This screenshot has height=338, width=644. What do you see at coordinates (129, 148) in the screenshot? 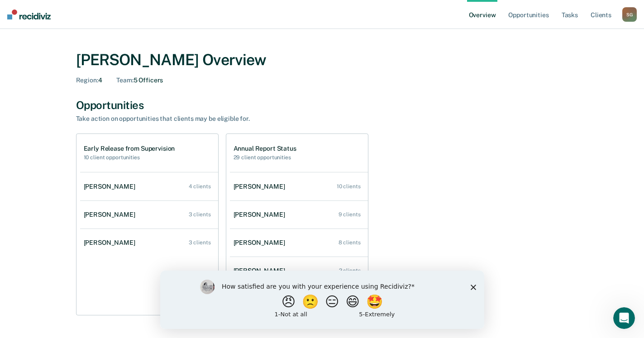
I see `h1: Early Release from Supervision` at bounding box center [129, 148].